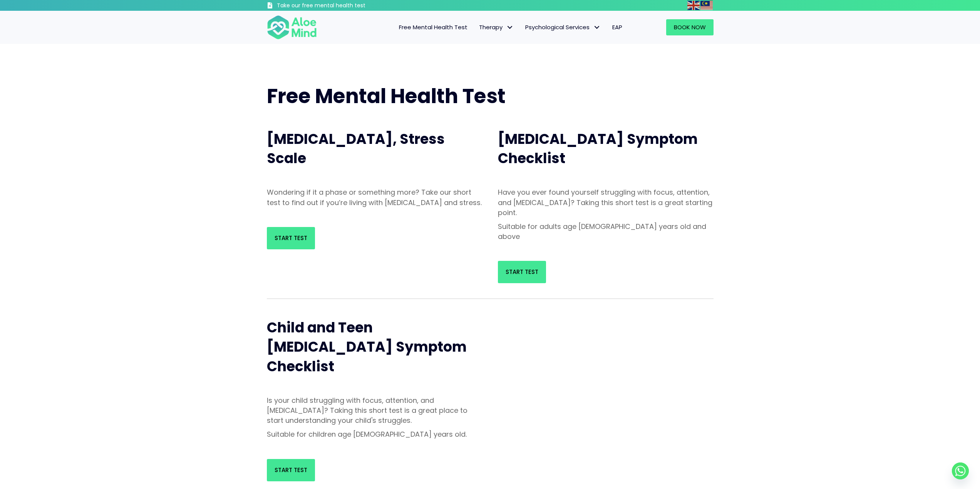 The width and height of the screenshot is (980, 489). Describe the element at coordinates (375, 197) in the screenshot. I see `p: Wondering if it a phase or something more? Take our short test to find out if you’re living with ...` at that location.